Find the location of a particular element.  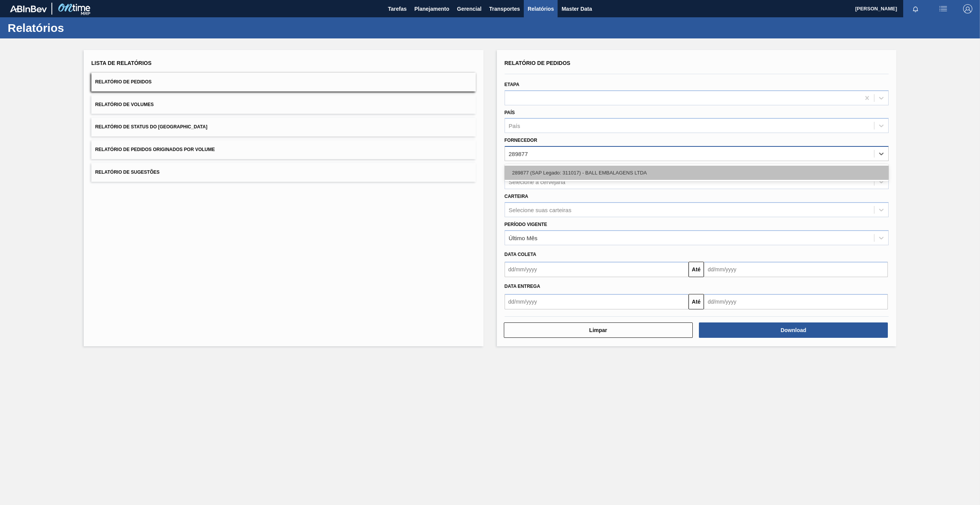

label: Fornecedor is located at coordinates (521, 140).